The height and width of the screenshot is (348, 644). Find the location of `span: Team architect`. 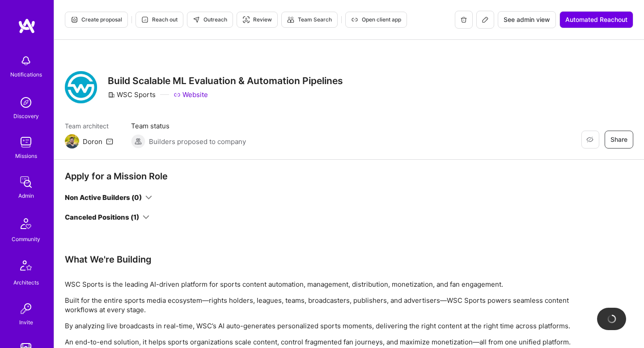

span: Team architect is located at coordinates (89, 126).